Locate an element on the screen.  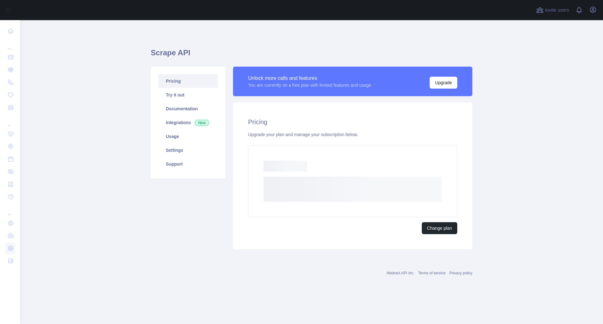
a: Pricing is located at coordinates (188, 81).